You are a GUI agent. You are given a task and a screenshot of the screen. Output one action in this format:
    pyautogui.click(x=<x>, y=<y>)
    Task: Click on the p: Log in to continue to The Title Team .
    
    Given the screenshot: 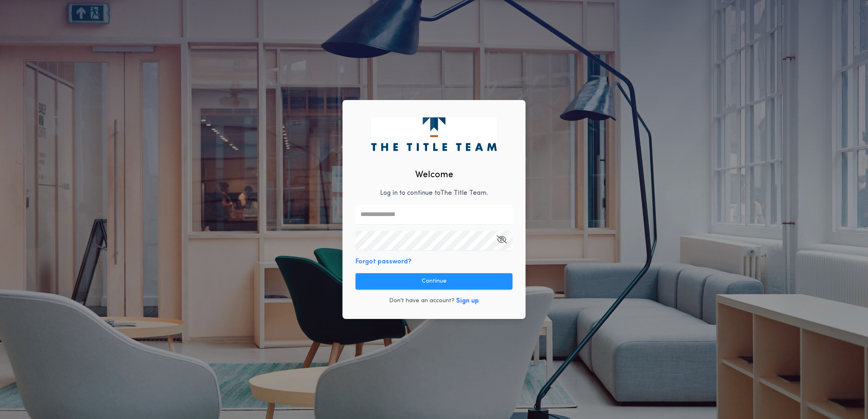 What is the action you would take?
    pyautogui.click(x=434, y=193)
    